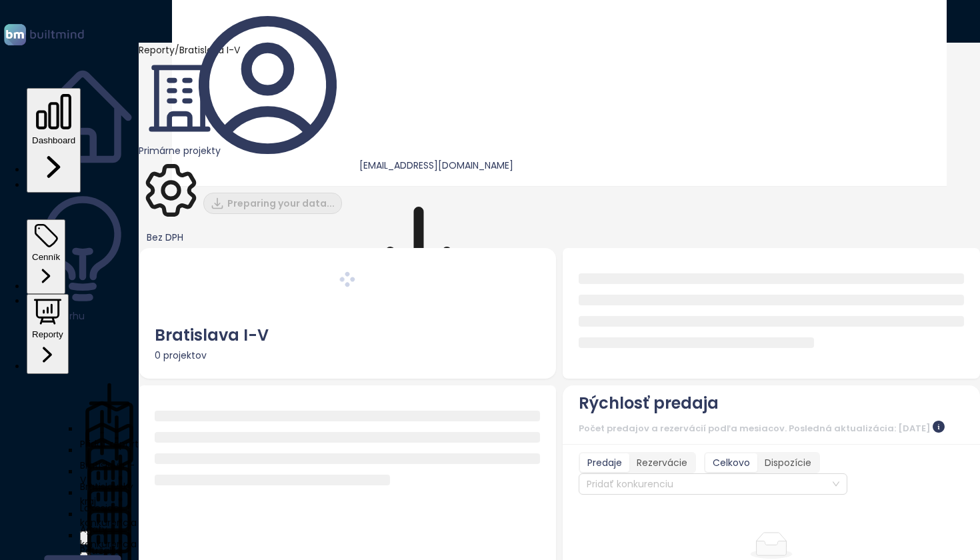  What do you see at coordinates (649, 403) in the screenshot?
I see `div: Rýchlosť predaja` at bounding box center [649, 403].